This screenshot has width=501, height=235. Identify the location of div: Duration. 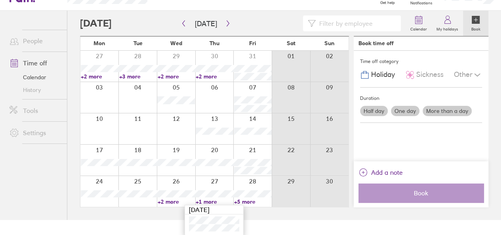
(421, 98).